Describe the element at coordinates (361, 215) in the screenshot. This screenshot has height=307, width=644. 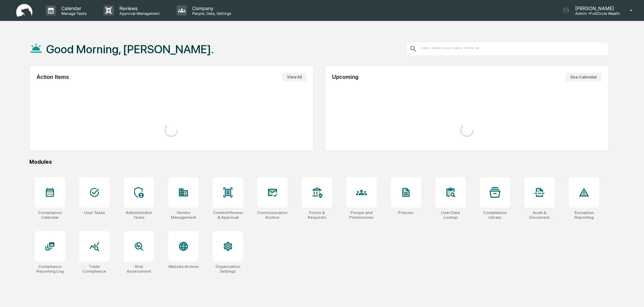
I see `div: People and Permissions` at that location.